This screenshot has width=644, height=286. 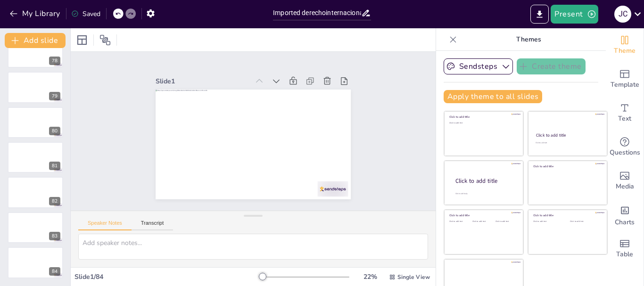 What do you see at coordinates (574, 14) in the screenshot?
I see `button: Present` at bounding box center [574, 14].